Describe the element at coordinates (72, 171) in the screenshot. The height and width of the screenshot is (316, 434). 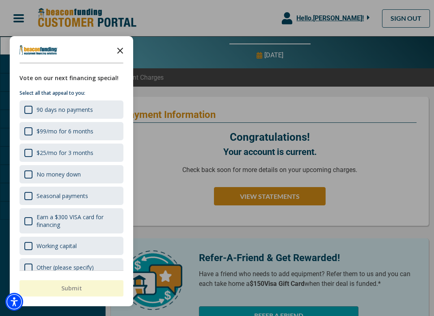
I see `div: Survey` at that location.